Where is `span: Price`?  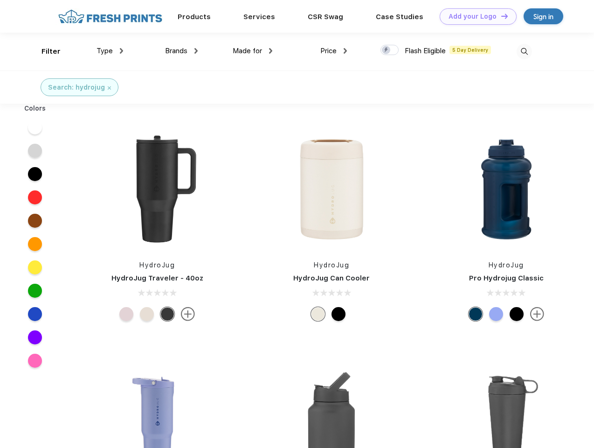
span: Price is located at coordinates (328, 51).